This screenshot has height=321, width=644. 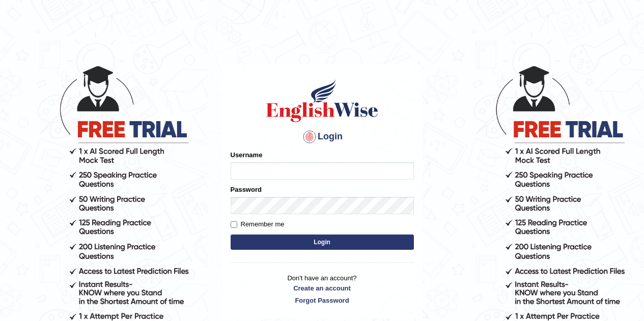 What do you see at coordinates (247, 155) in the screenshot?
I see `label: Username` at bounding box center [247, 155].